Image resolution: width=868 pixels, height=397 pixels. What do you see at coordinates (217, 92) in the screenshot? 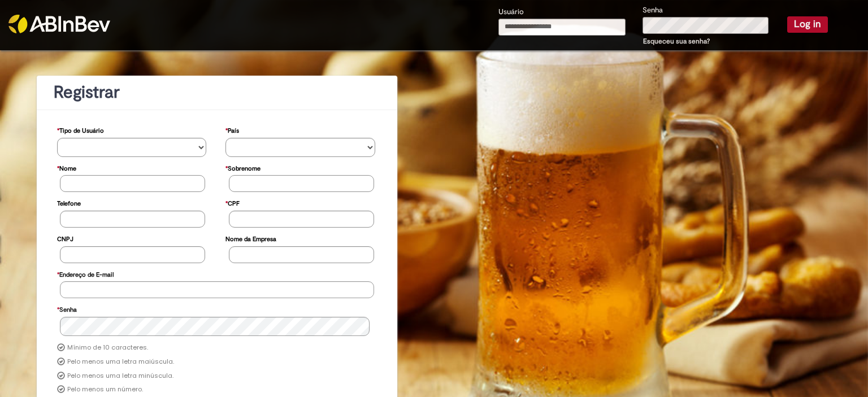
I see `h1: Registrar` at bounding box center [217, 92].